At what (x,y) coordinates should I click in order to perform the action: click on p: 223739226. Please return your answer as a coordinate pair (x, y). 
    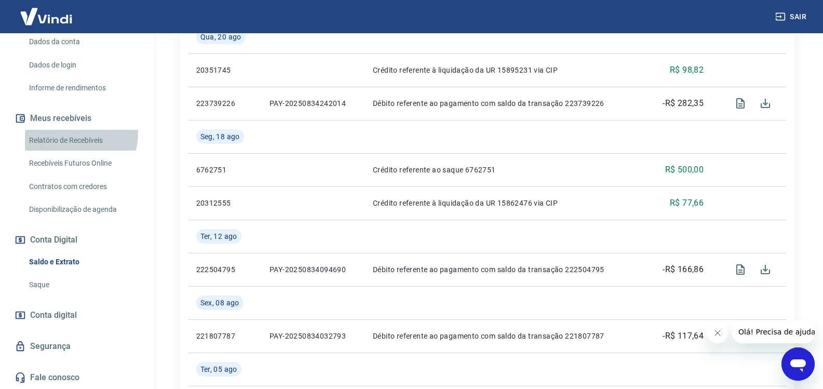
    Looking at the image, I should click on (225, 103).